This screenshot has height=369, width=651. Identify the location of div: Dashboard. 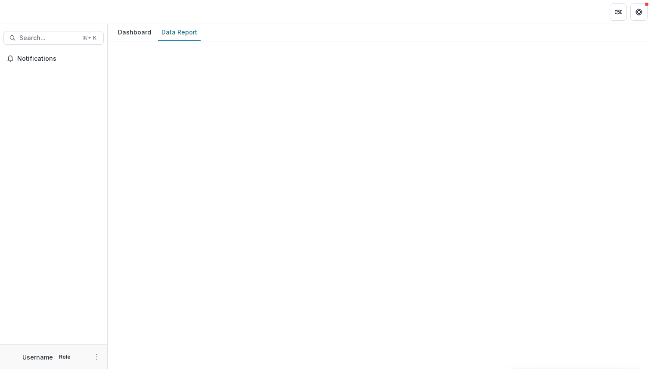
(134, 32).